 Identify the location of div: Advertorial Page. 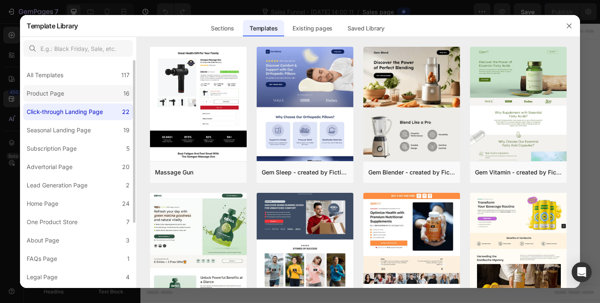
(50, 167).